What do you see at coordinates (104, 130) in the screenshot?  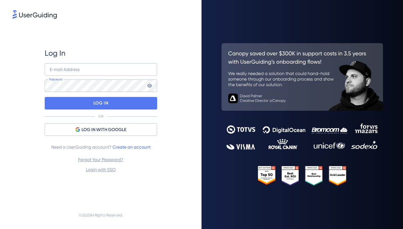 I see `span: LOG IN WITH GOOGLE` at bounding box center [104, 130].